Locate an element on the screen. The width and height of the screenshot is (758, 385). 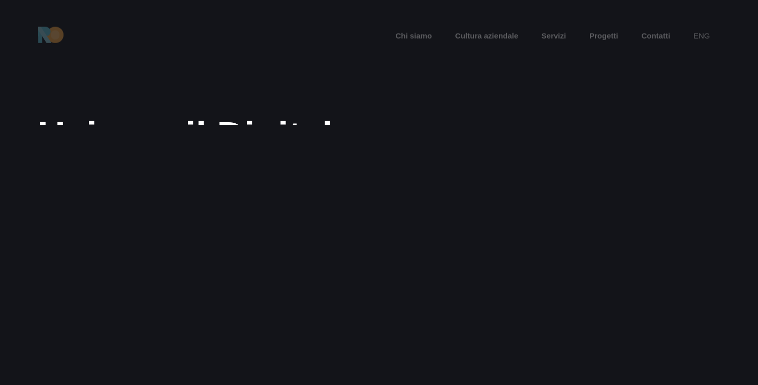
a: Cultura aziendale is located at coordinates (486, 36).